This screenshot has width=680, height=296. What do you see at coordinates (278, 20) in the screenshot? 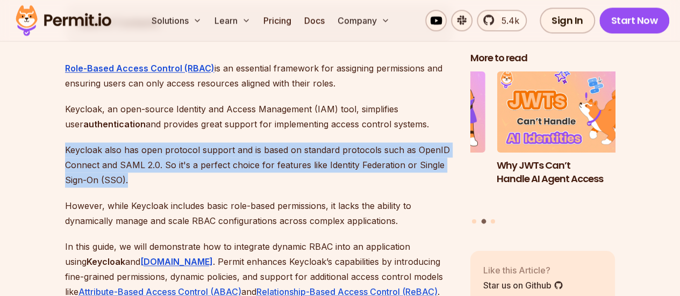
I see `a: Pricing` at bounding box center [278, 20].